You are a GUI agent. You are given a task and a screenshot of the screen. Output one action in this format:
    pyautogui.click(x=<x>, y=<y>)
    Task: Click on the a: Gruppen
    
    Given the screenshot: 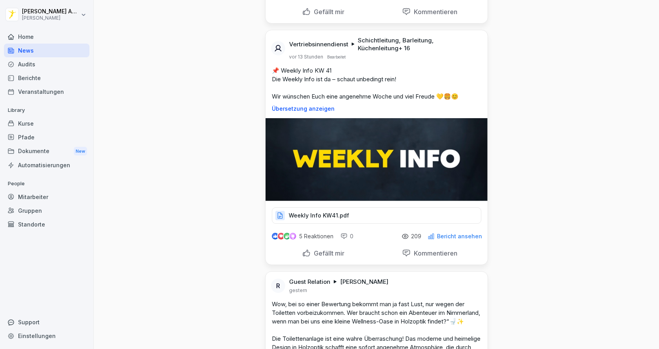 What is the action you would take?
    pyautogui.click(x=47, y=210)
    